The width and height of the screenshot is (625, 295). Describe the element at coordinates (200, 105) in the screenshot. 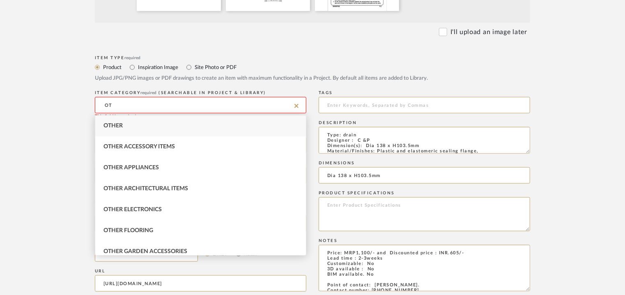

I see `input: Type a category to search and select` at that location.